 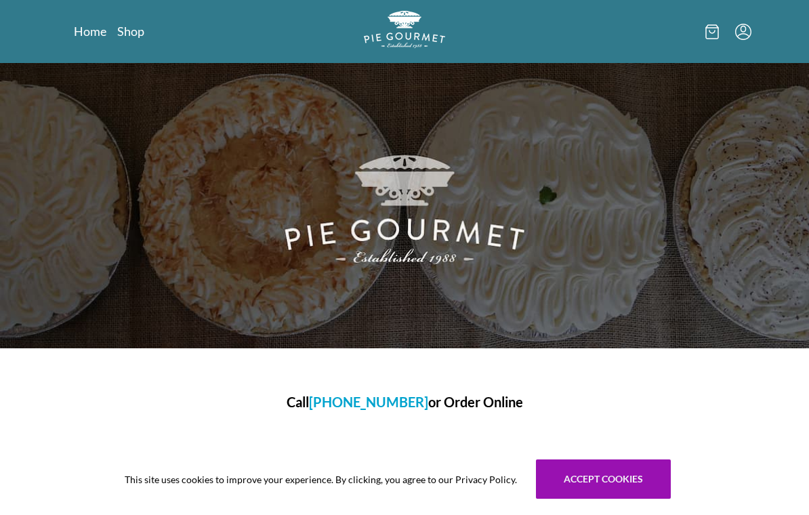 What do you see at coordinates (90, 31) in the screenshot?
I see `a: Home` at bounding box center [90, 31].